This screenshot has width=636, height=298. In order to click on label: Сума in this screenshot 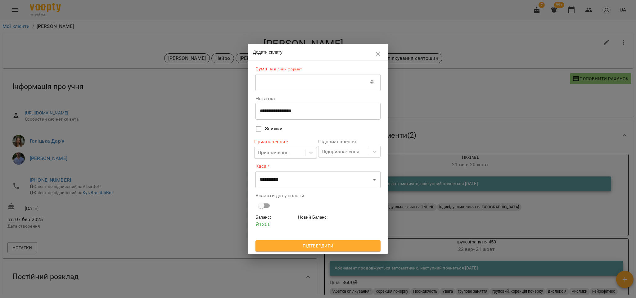, I will do `click(318, 69)`.